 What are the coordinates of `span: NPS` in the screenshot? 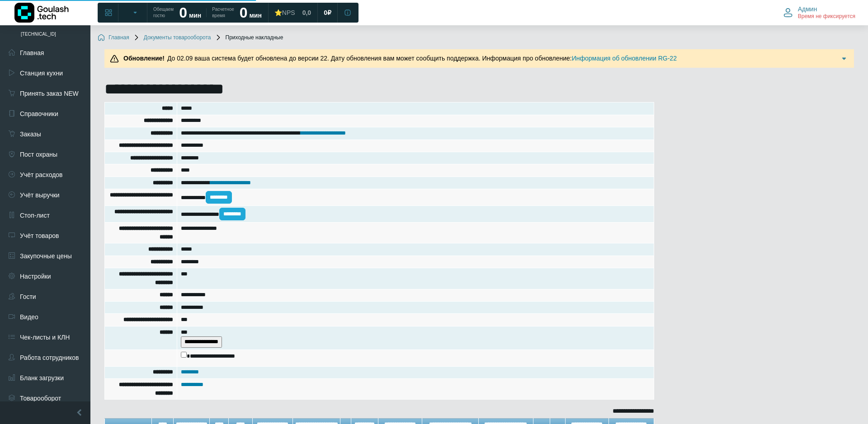 It's located at (289, 12).